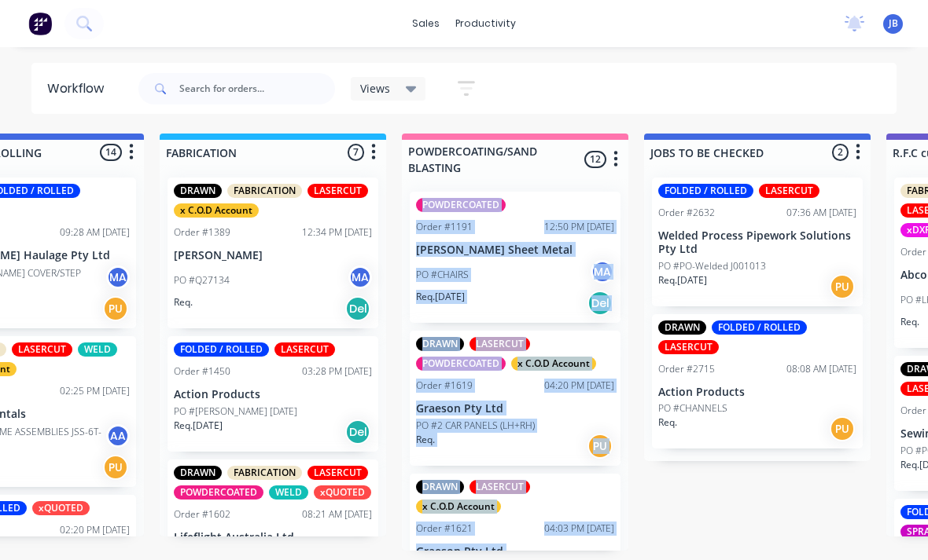  I want to click on div: Order #2715, so click(686, 369).